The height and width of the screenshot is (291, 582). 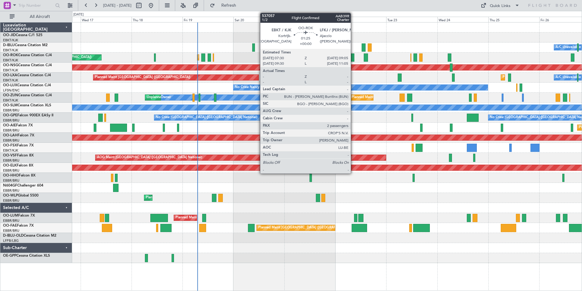 I want to click on a: OO-ELKFalcon 8X, so click(x=18, y=165).